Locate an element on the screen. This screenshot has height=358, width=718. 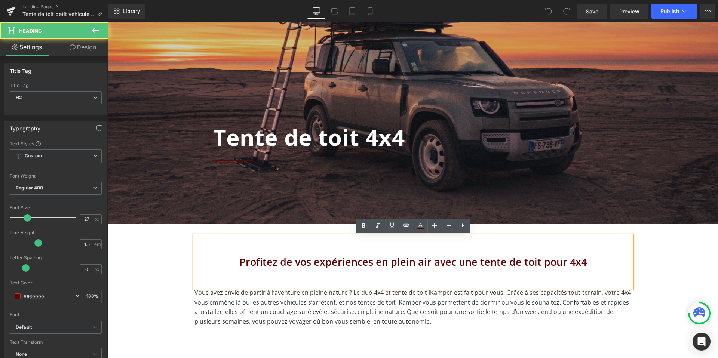
a: Laptop is located at coordinates (334, 11).